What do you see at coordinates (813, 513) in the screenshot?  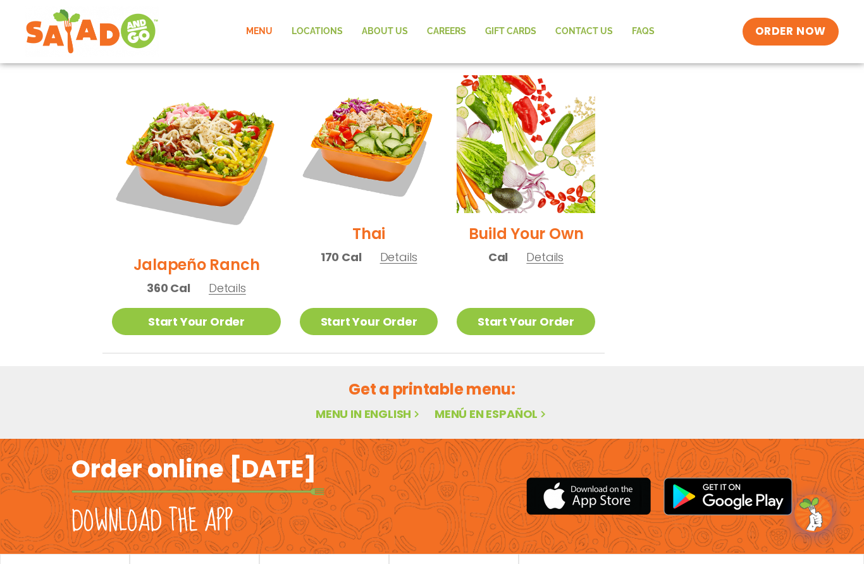 I see `img: wpChatIcon` at bounding box center [813, 513].